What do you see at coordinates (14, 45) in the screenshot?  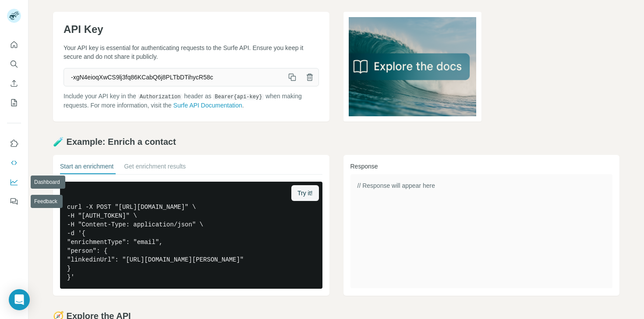 I see `button: Quick start` at bounding box center [14, 45].